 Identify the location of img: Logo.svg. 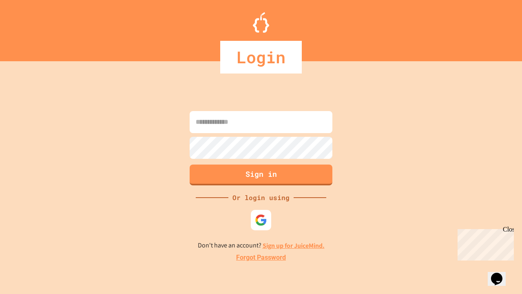
(261, 22).